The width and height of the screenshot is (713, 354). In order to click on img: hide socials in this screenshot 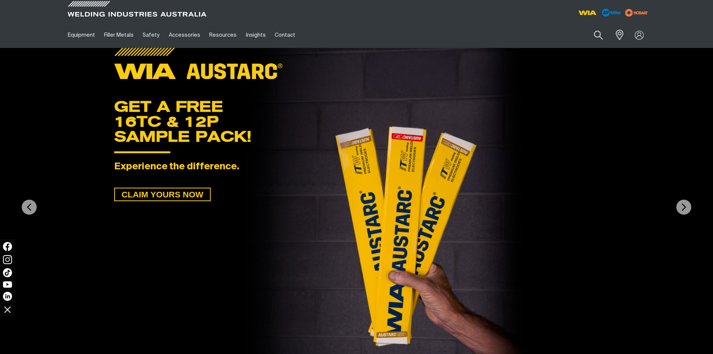, I will do `click(7, 309)`.